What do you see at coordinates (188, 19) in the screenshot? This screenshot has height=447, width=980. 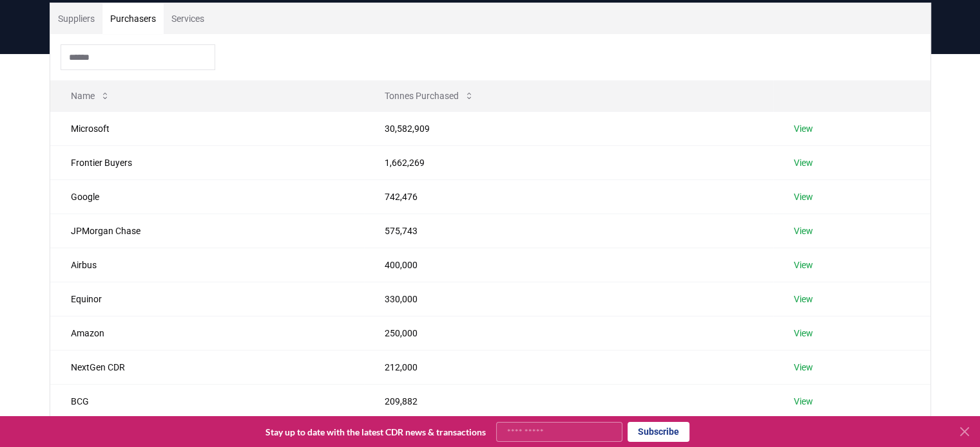 I see `button: Services` at bounding box center [188, 19].